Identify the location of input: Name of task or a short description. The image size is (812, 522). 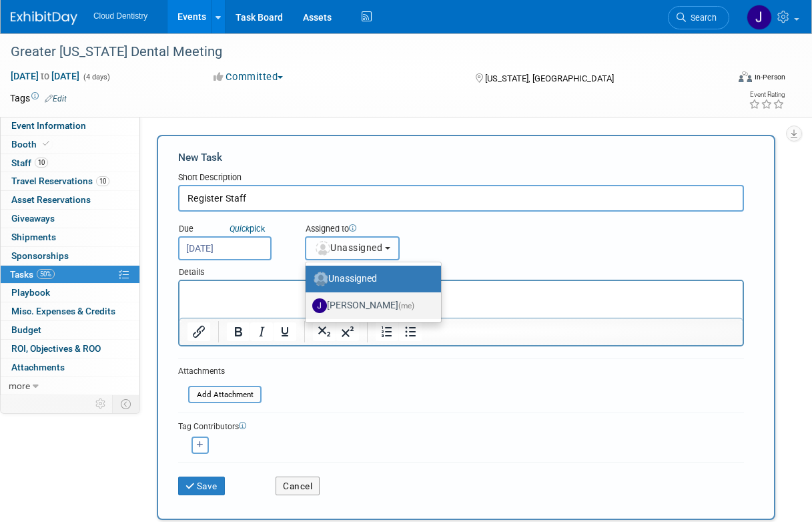
(462, 198).